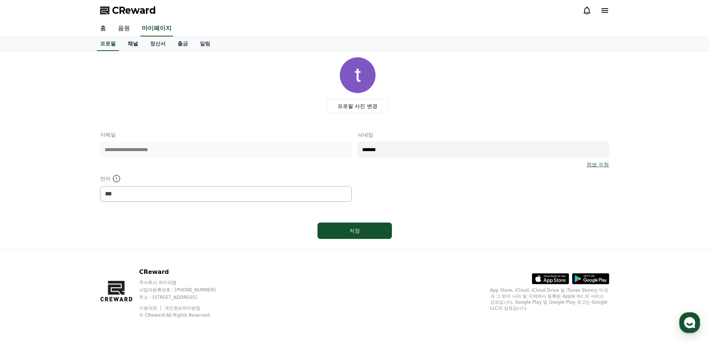  What do you see at coordinates (158, 44) in the screenshot?
I see `a: 정산서` at bounding box center [158, 44].